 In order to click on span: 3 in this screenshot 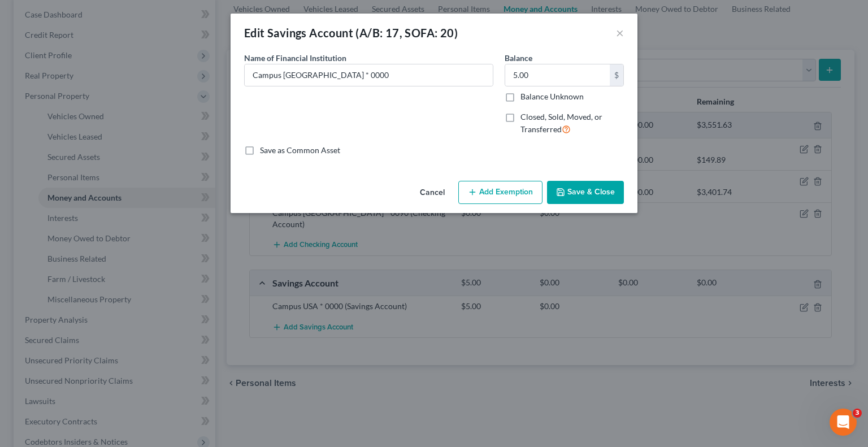, I will do `click(857, 413)`.